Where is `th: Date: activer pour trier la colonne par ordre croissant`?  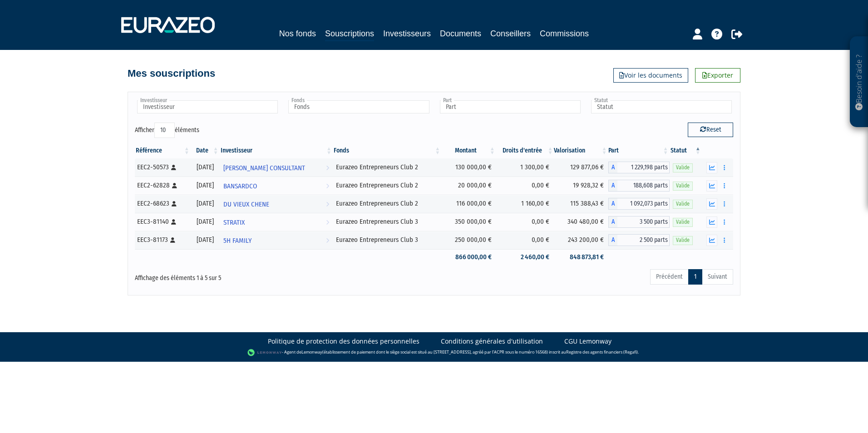
th: Date: activer pour trier la colonne par ordre croissant is located at coordinates (205, 151).